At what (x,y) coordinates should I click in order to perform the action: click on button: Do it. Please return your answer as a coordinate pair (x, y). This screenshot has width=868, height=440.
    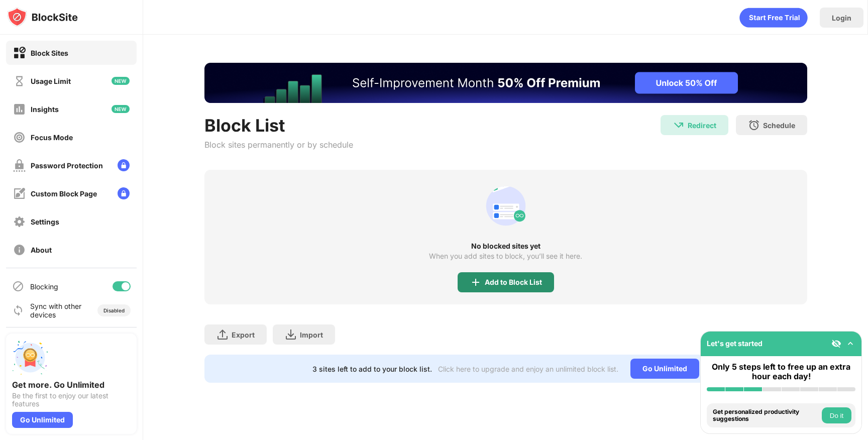
    Looking at the image, I should click on (836, 416).